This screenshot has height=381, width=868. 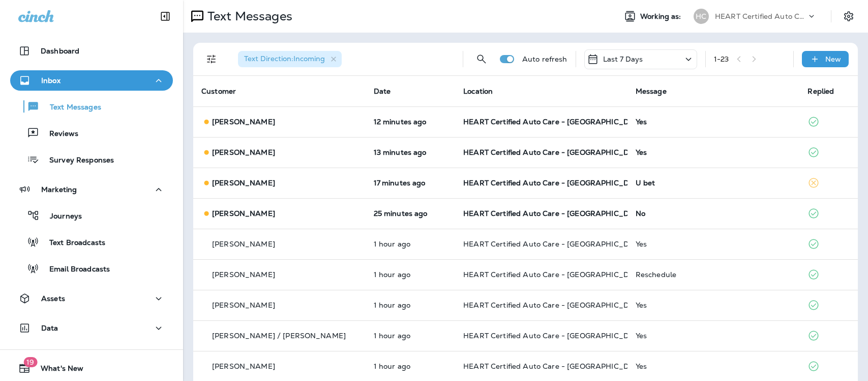 I want to click on p: Text Broadcasts, so click(x=72, y=243).